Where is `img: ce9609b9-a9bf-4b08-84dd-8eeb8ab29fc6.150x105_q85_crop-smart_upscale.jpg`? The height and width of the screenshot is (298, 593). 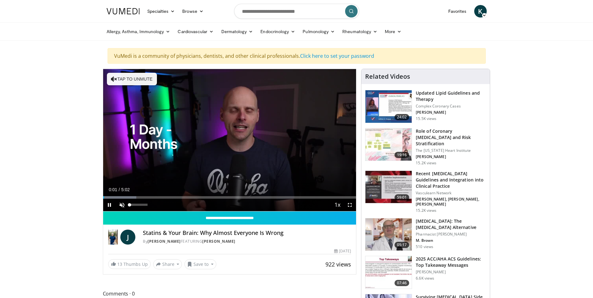
img: ce9609b9-a9bf-4b08-84dd-8eeb8ab29fc6.150x105_q85_crop-smart_upscale.jpg is located at coordinates (389, 235).